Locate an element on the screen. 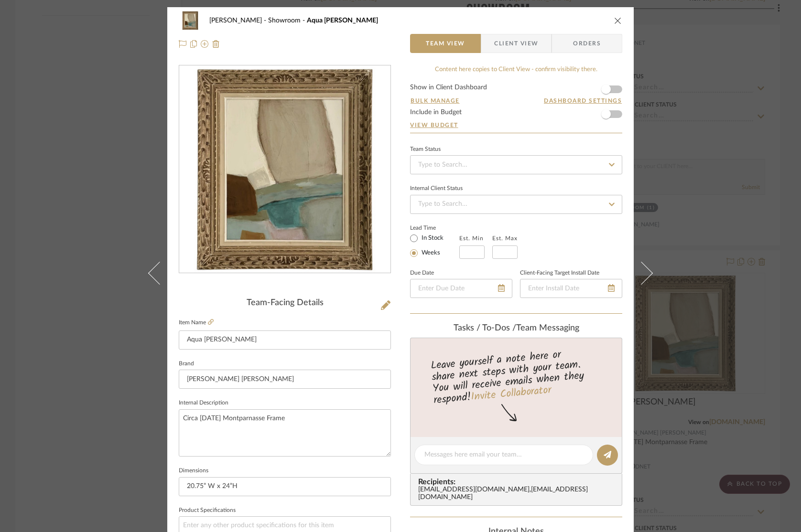  label: In Stock is located at coordinates (432, 238).